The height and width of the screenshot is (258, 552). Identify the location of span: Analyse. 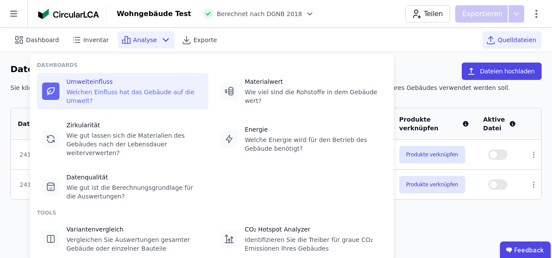
(145, 40).